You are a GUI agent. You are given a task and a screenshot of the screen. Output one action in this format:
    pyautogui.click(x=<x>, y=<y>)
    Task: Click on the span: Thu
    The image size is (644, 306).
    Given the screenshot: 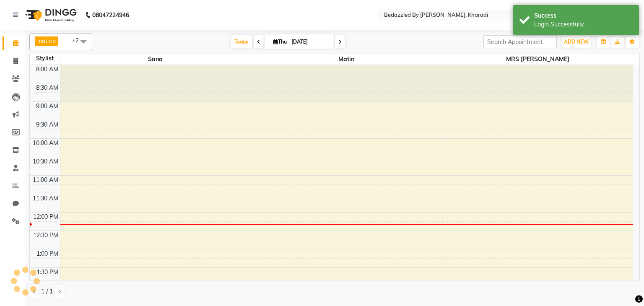 What is the action you would take?
    pyautogui.click(x=280, y=41)
    